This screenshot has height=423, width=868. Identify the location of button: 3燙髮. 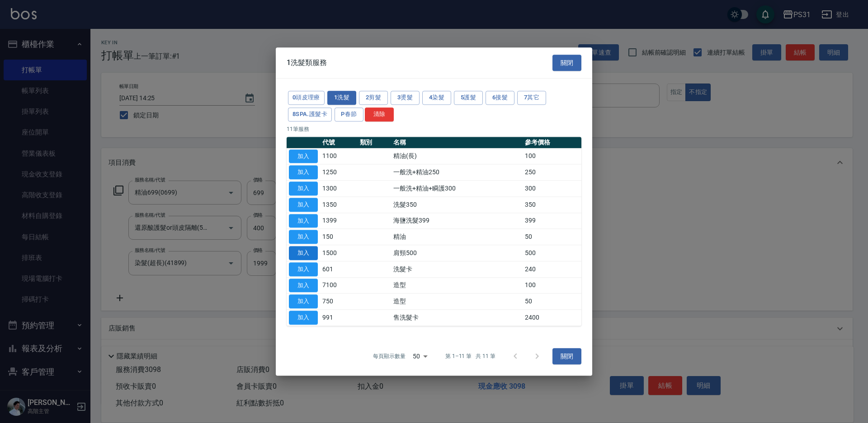
(405, 97).